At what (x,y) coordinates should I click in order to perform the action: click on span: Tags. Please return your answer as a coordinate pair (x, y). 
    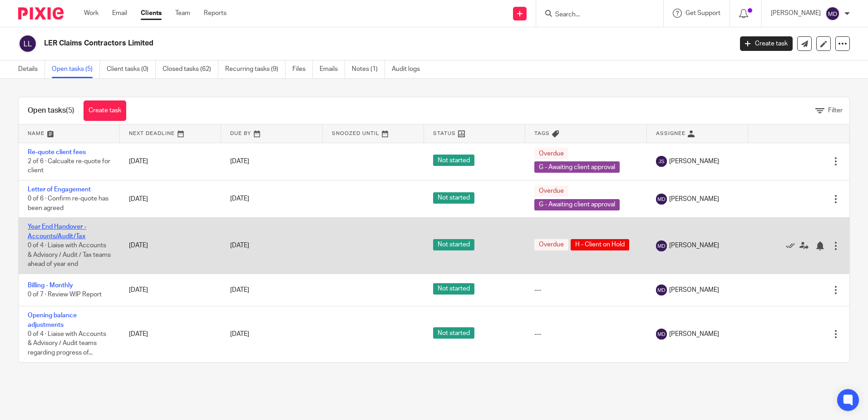
    Looking at the image, I should click on (542, 133).